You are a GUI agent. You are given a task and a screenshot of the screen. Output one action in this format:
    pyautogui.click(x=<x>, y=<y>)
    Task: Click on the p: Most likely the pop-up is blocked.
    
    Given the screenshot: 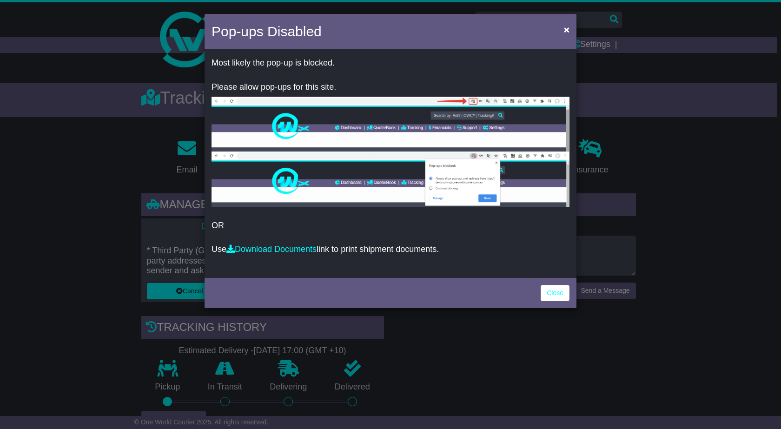 What is the action you would take?
    pyautogui.click(x=390, y=63)
    